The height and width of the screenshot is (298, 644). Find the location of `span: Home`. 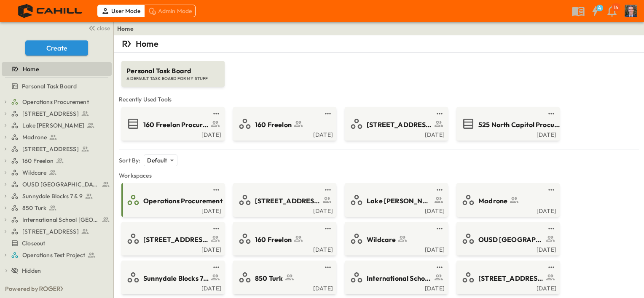

span: Home is located at coordinates (30, 69).